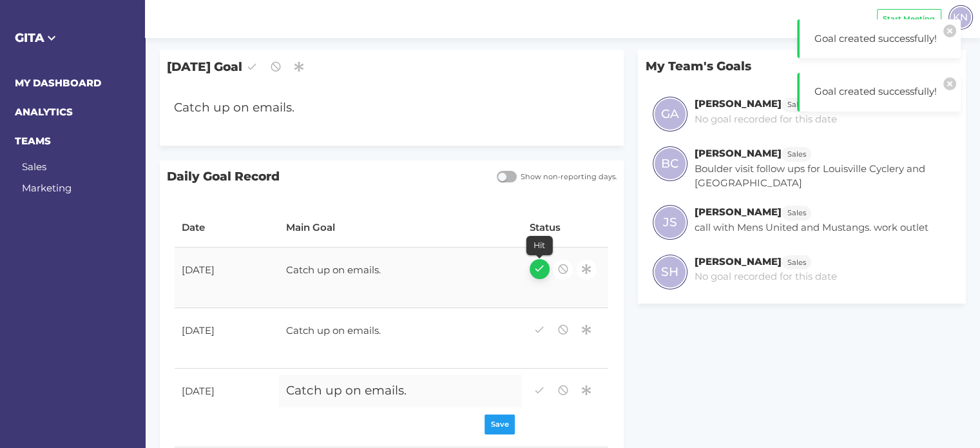 The width and height of the screenshot is (980, 448). Describe the element at coordinates (500, 424) in the screenshot. I see `span: Save` at that location.